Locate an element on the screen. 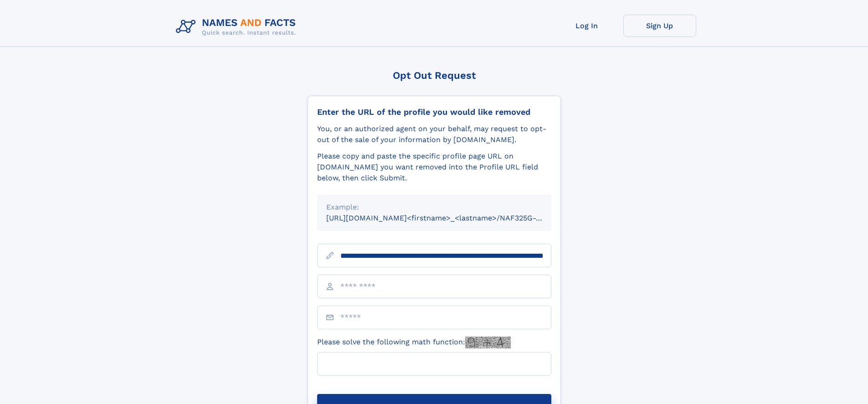  a: Sign Up is located at coordinates (660, 26).